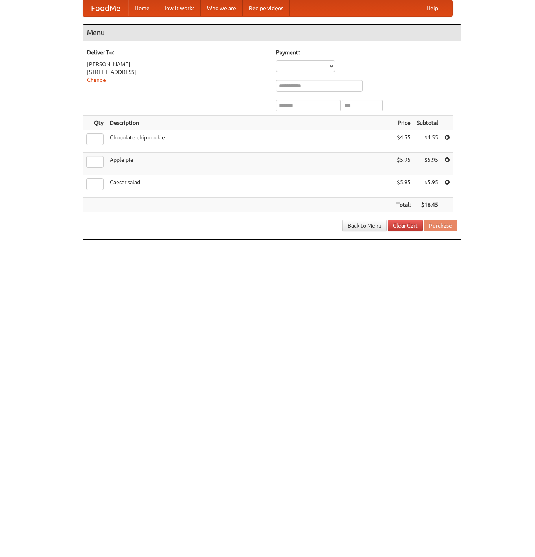 Image resolution: width=535 pixels, height=557 pixels. What do you see at coordinates (441, 226) in the screenshot?
I see `button: Purchase` at bounding box center [441, 226].